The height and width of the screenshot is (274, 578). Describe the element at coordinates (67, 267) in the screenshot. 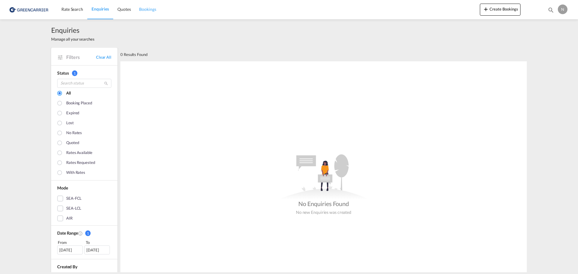

I see `span: Created By` at that location.